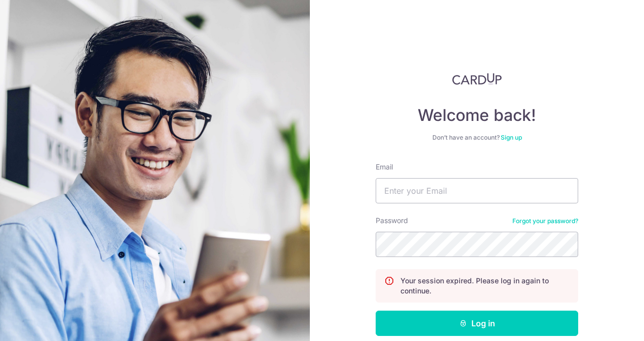  Describe the element at coordinates (392, 221) in the screenshot. I see `label: Password` at that location.